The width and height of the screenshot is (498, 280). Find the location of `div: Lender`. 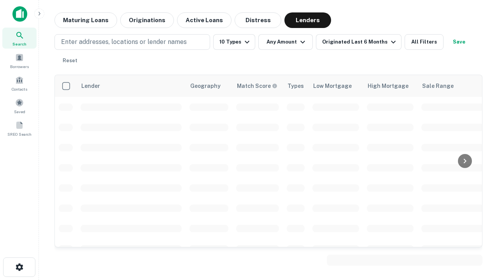

div: Lender is located at coordinates (91, 86).